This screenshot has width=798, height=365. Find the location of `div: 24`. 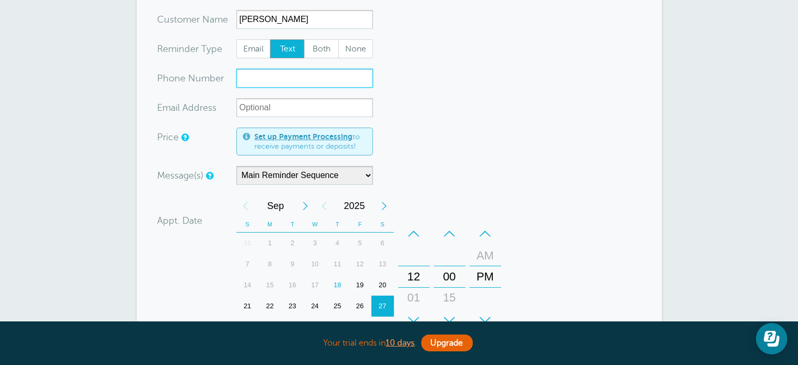

div: 24 is located at coordinates (315, 306).